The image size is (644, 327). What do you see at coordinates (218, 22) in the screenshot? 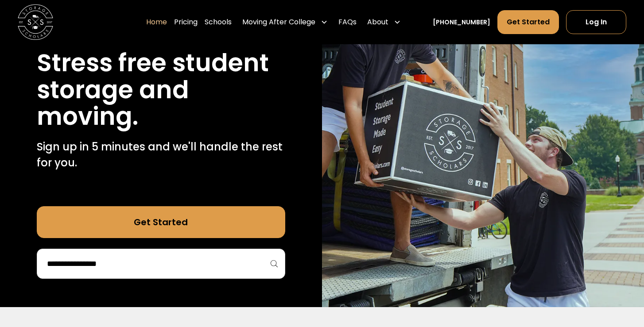
I see `a: Schools` at bounding box center [218, 22].